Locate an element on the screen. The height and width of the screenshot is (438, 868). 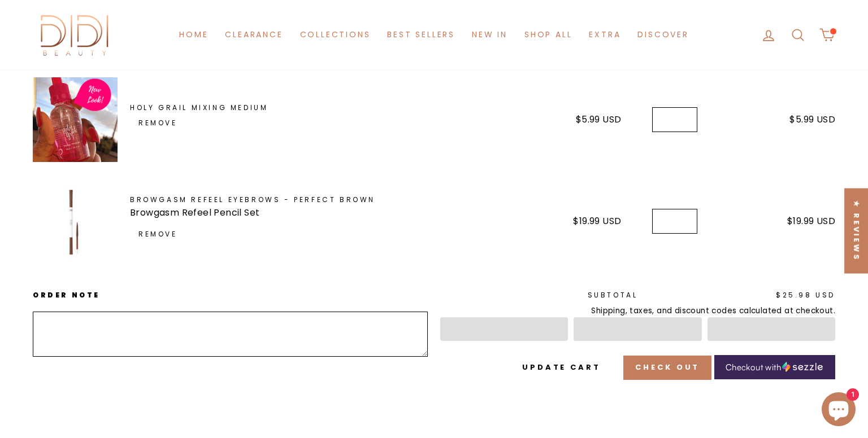
a: Checkout with is located at coordinates (775, 367).